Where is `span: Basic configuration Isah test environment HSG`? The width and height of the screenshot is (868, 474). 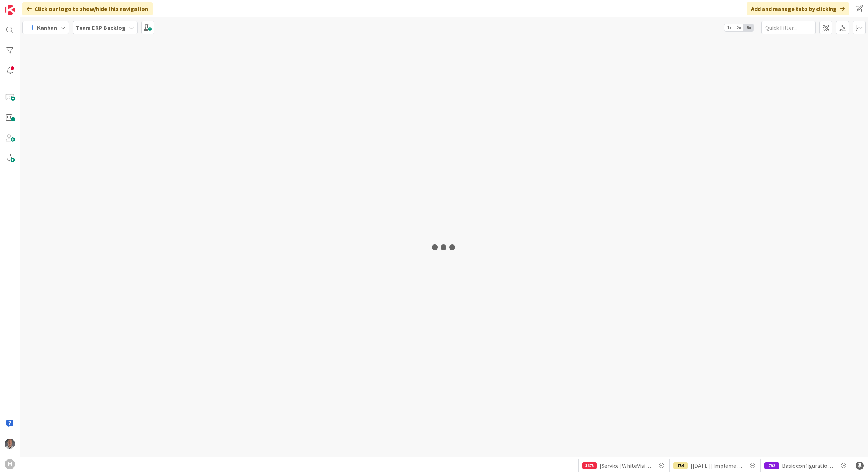 span: Basic configuration Isah test environment HSG is located at coordinates (807, 466).